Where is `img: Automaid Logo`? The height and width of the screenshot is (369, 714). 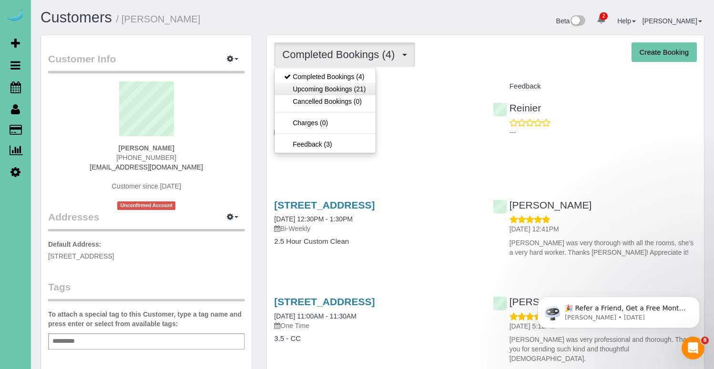 img: Automaid Logo is located at coordinates (15, 16).